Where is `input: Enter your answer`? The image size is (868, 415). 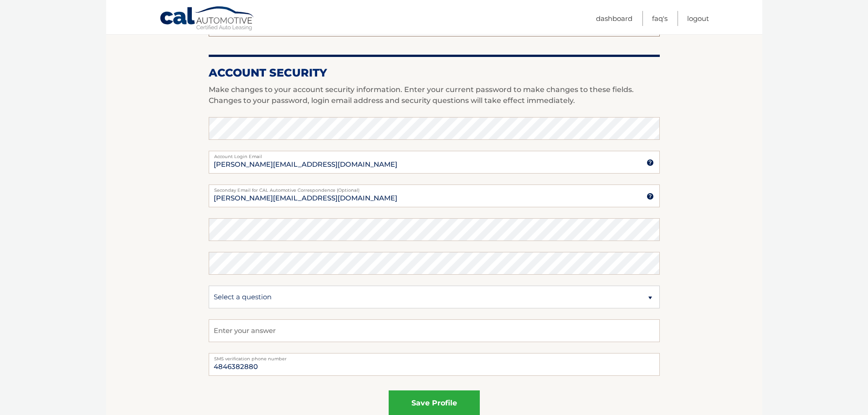 input: Enter your answer is located at coordinates (434, 330).